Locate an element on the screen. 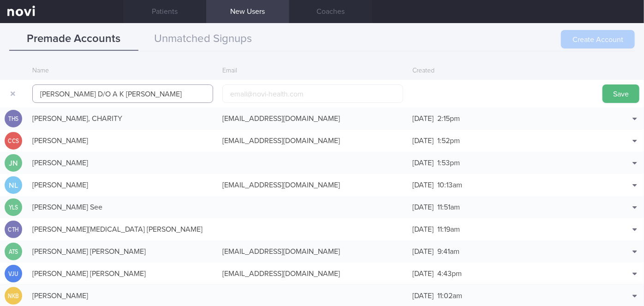  div: Created is located at coordinates (503, 71).